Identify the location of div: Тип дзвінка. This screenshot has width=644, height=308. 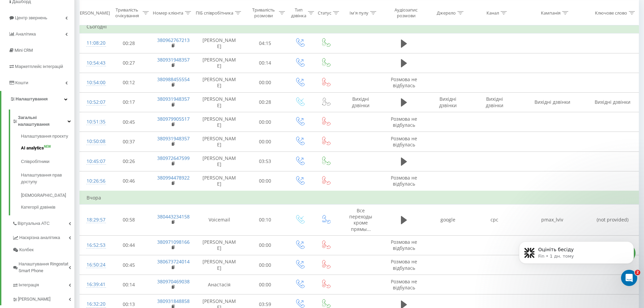
(299, 13).